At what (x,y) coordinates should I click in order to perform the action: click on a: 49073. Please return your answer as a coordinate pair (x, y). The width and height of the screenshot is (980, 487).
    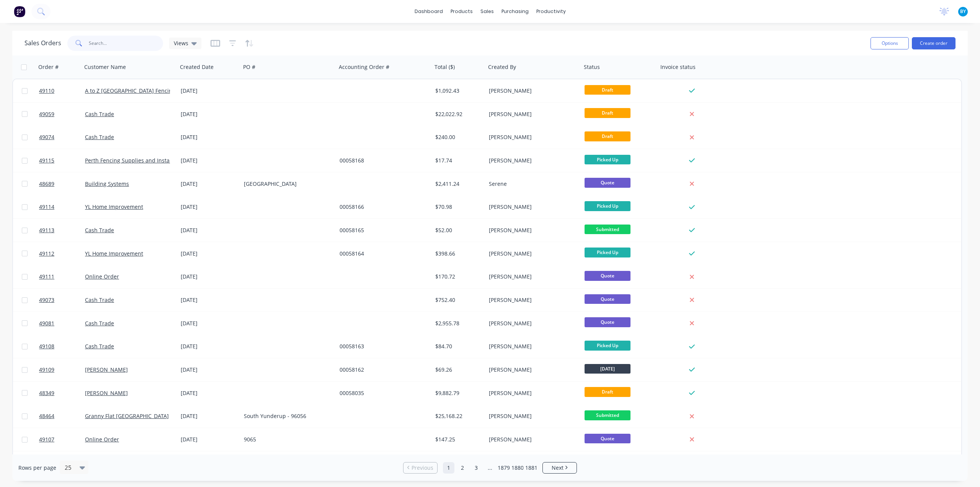
    Looking at the image, I should click on (62, 300).